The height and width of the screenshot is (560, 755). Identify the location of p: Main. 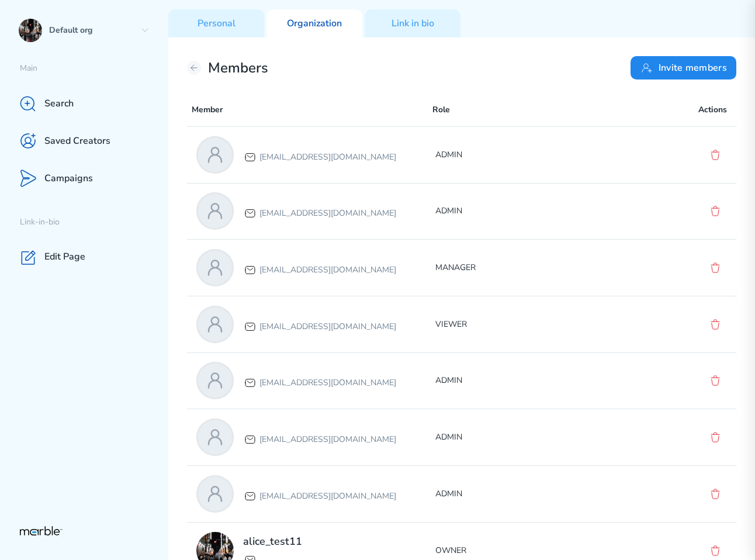
(94, 68).